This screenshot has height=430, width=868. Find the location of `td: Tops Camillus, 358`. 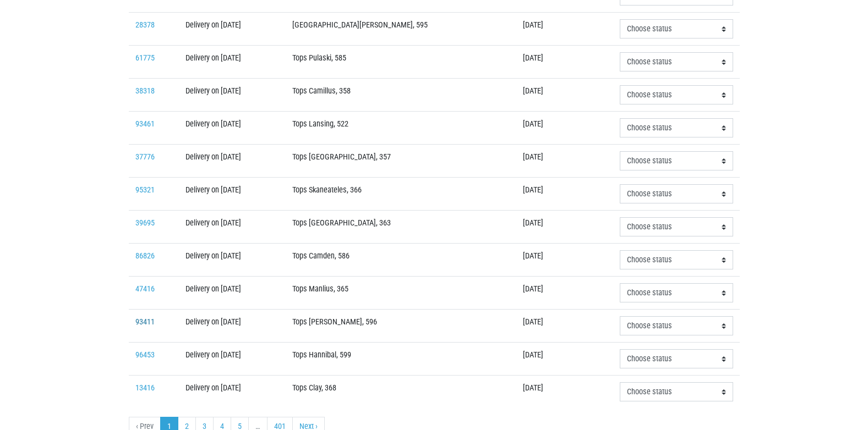

td: Tops Camillus, 358 is located at coordinates (401, 95).